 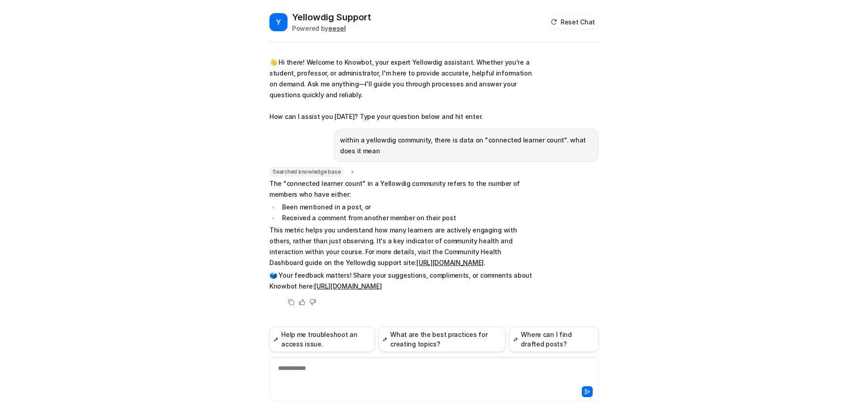 What do you see at coordinates (406, 207) in the screenshot?
I see `li: Been mentioned in a post, or` at bounding box center [406, 207].